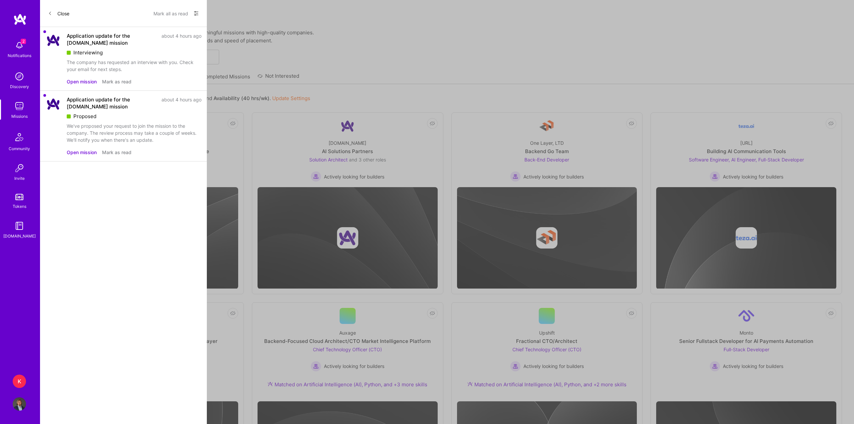  Describe the element at coordinates (19, 116) in the screenshot. I see `div: Missions` at that location.